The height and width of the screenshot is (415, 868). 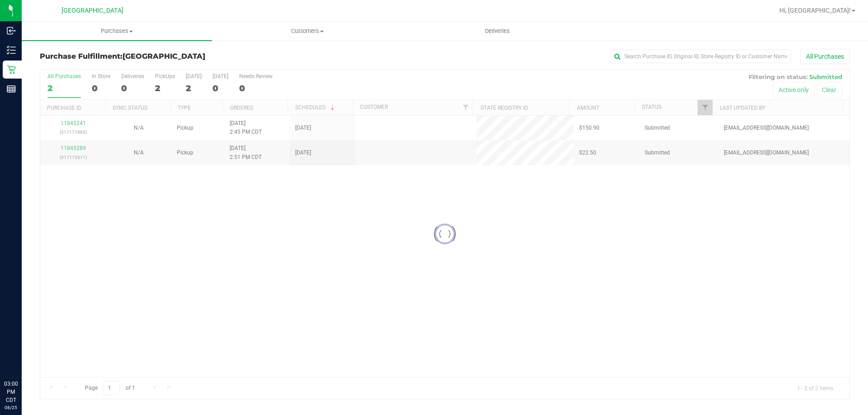 I want to click on a: Purchases, so click(x=116, y=31).